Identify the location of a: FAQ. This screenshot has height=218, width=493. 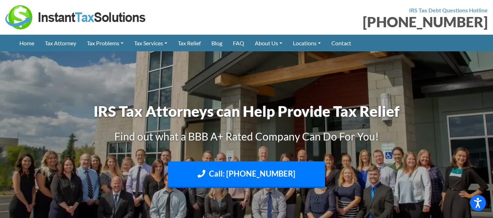
(239, 43).